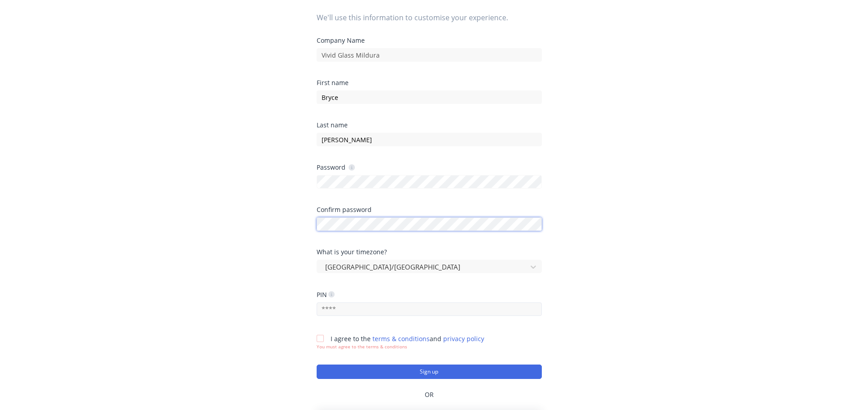 The width and height of the screenshot is (858, 410). I want to click on a: privacy policy, so click(463, 339).